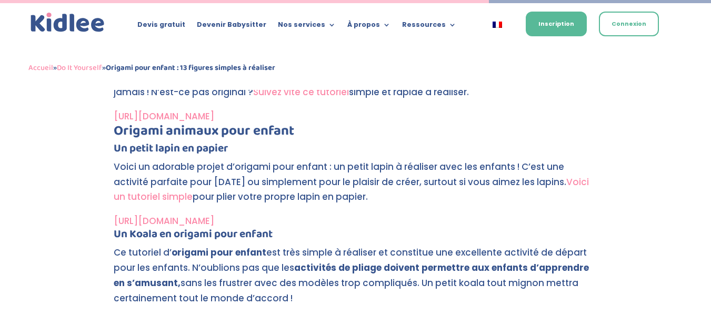  What do you see at coordinates (232, 27) in the screenshot?
I see `a: Devenir Babysitter` at bounding box center [232, 27].